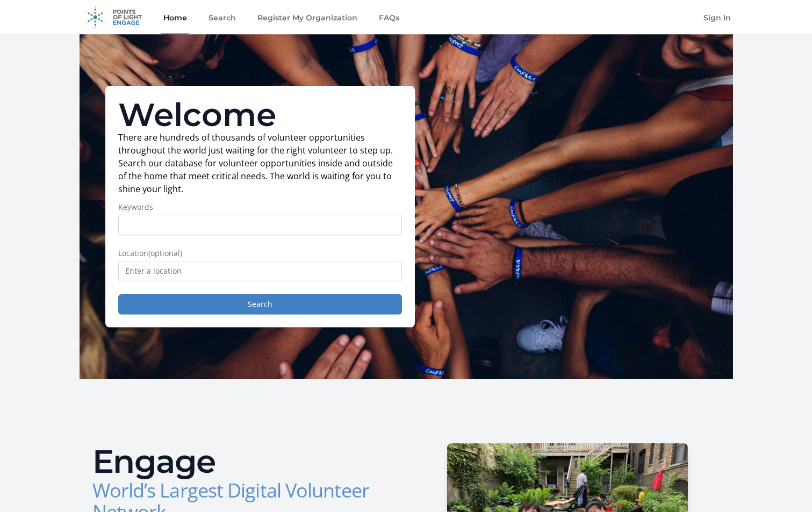  Describe the element at coordinates (165, 253) in the screenshot. I see `span: (optional)` at that location.